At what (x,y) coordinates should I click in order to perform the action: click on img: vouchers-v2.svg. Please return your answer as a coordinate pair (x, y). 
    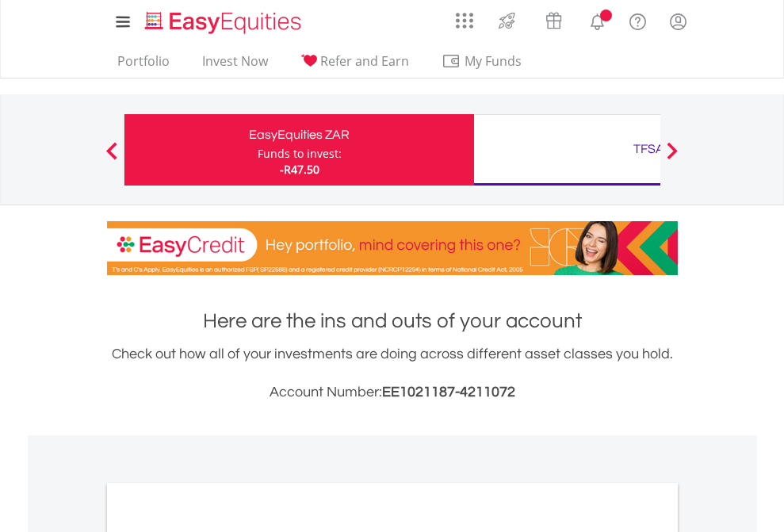
    Looking at the image, I should click on (553, 21).